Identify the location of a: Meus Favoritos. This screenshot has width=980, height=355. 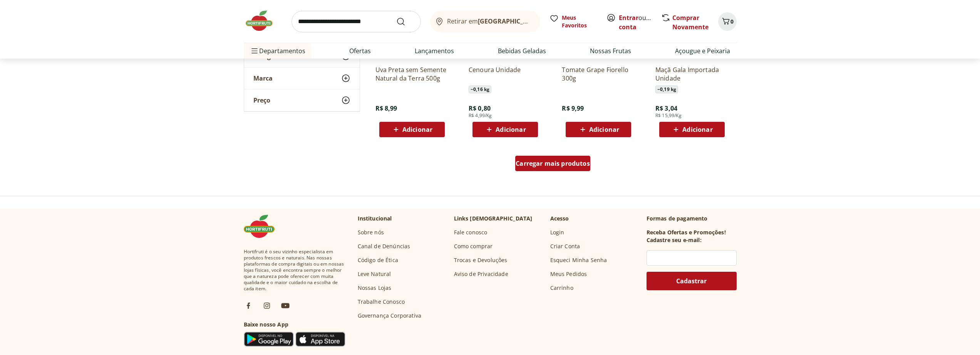
(574, 22).